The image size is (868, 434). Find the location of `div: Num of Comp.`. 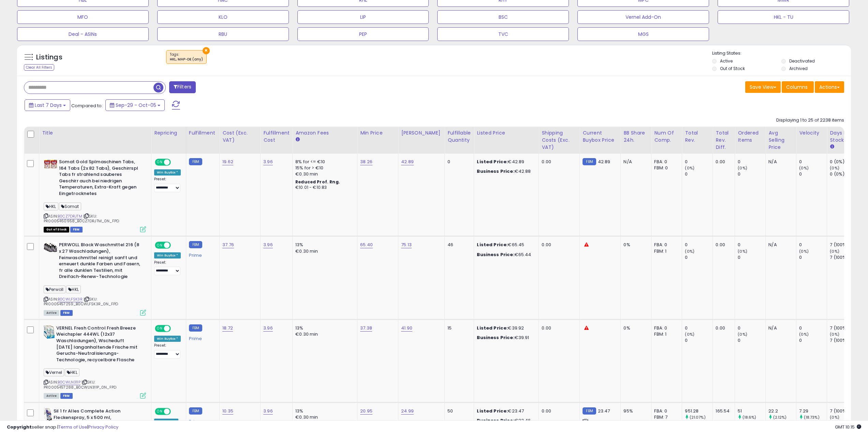

div: Num of Comp. is located at coordinates (667, 136).